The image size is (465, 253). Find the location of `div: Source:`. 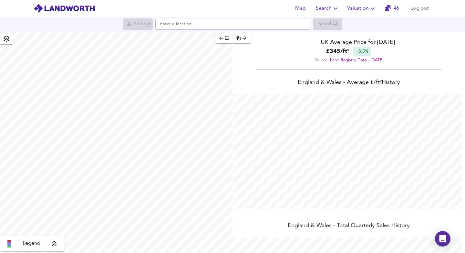

div: Source: is located at coordinates (349, 60).